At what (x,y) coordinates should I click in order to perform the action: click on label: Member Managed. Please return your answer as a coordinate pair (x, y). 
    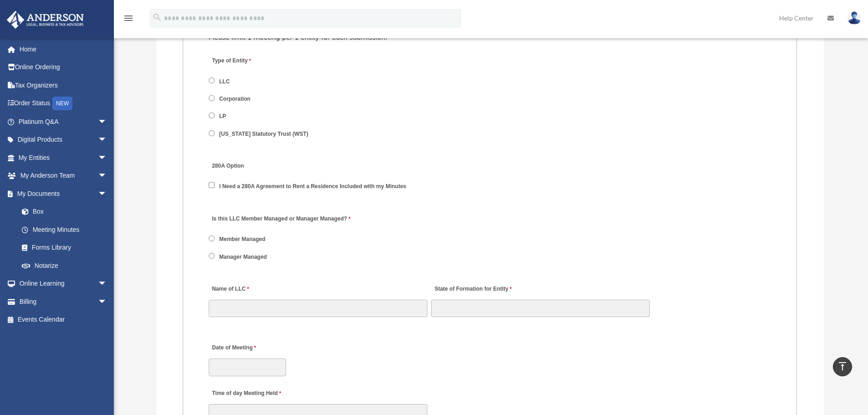
    Looking at the image, I should click on (242, 239).